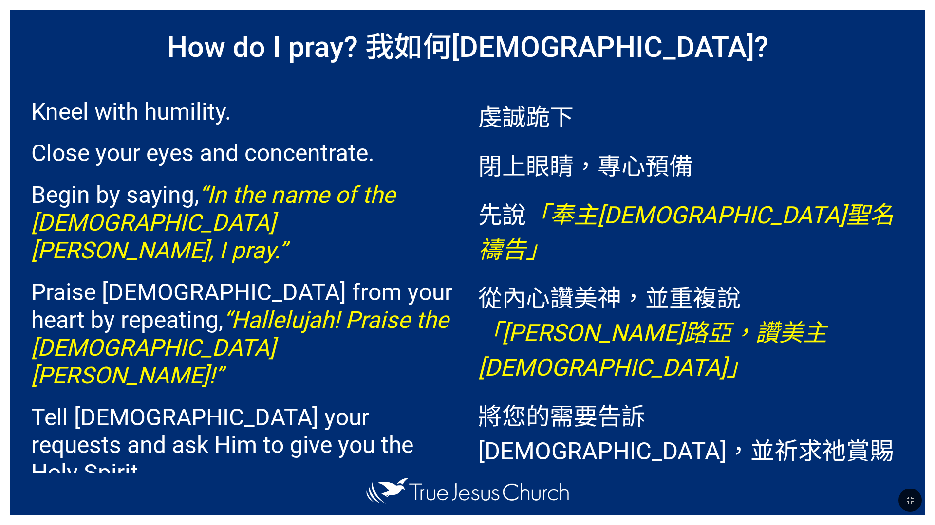 The image size is (935, 525). I want to click on p: 從內心讚美神，並重複說, so click(691, 331).